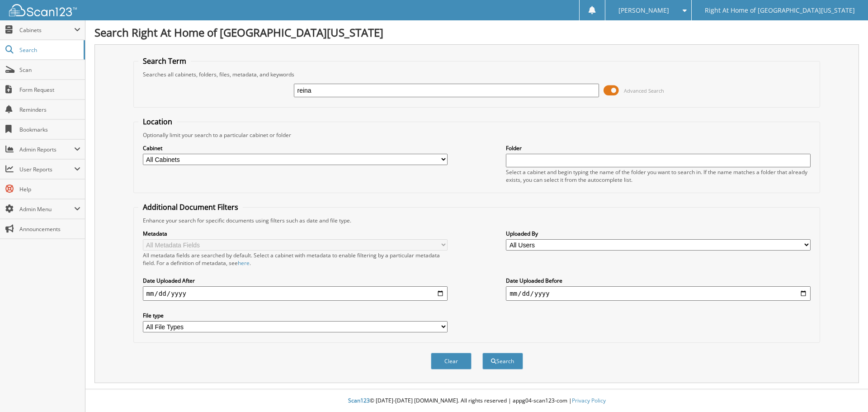 This screenshot has width=868, height=412. What do you see at coordinates (359, 400) in the screenshot?
I see `span: Scan123` at bounding box center [359, 400].